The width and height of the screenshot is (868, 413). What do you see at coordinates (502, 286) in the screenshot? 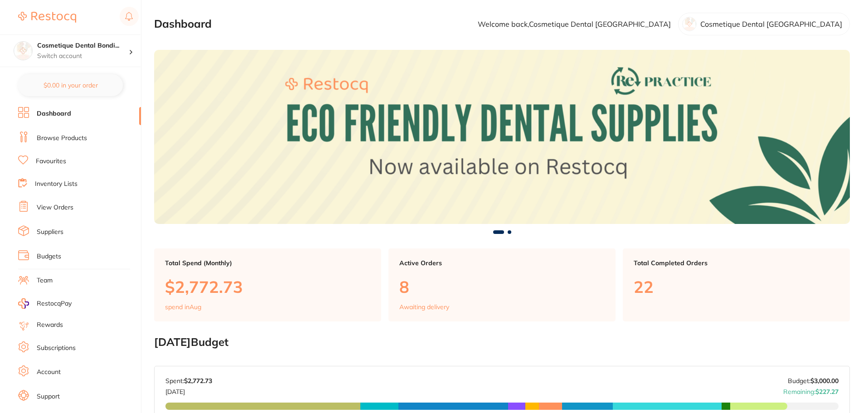
I see `p: 8` at bounding box center [502, 286].